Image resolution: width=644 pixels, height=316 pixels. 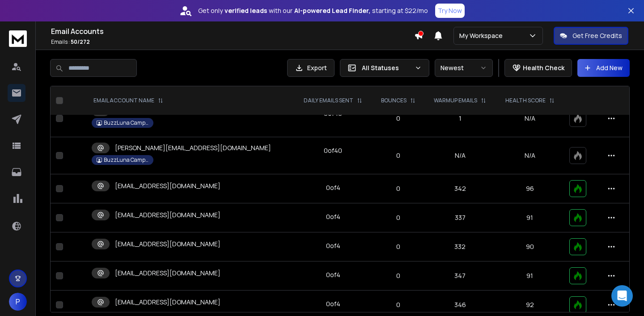 What do you see at coordinates (460, 118) in the screenshot?
I see `td: 1` at bounding box center [460, 118].